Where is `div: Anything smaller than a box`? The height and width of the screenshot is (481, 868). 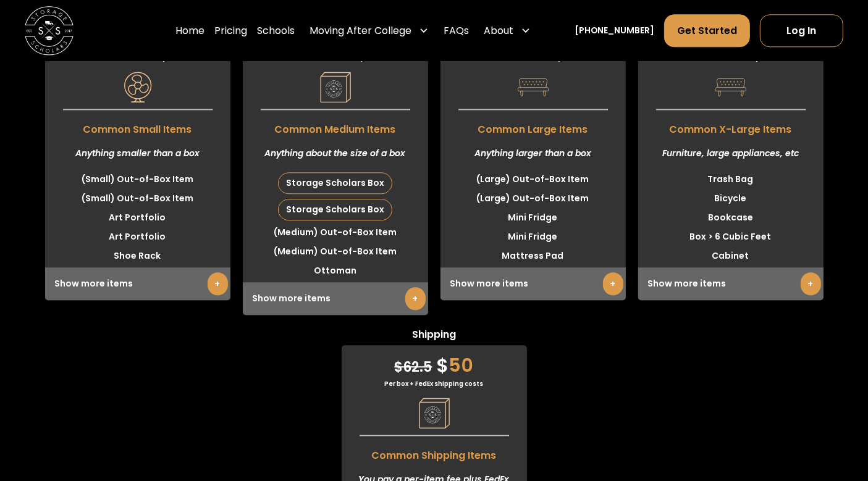 div: Anything smaller than a box is located at coordinates (138, 153).